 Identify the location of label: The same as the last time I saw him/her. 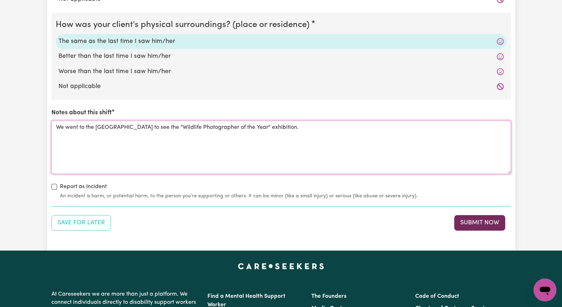
(281, 42).